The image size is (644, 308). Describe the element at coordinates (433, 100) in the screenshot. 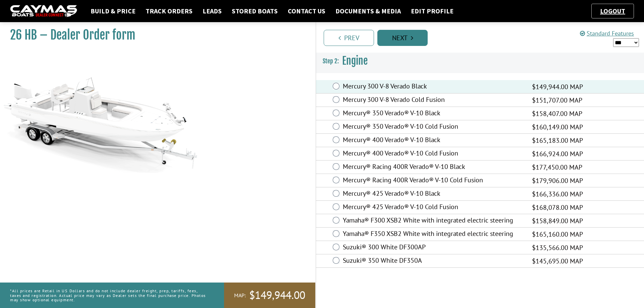

I see `label: Mercury 300 V-8 Verado Cold Fusion` at that location.